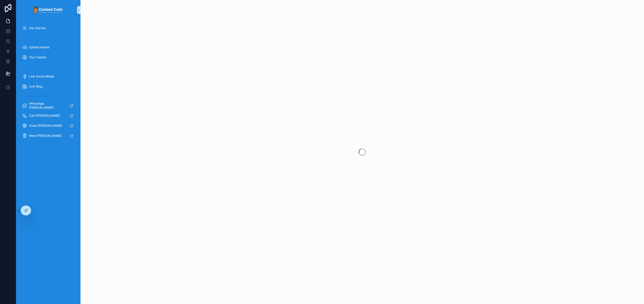  What do you see at coordinates (49, 57) in the screenshot?
I see `a: Your Details` at bounding box center [49, 57].